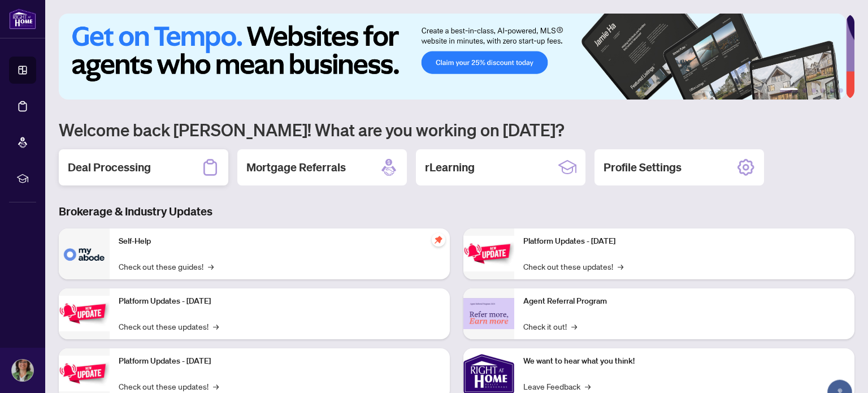  What do you see at coordinates (805, 91) in the screenshot?
I see `button: 2` at bounding box center [805, 91].